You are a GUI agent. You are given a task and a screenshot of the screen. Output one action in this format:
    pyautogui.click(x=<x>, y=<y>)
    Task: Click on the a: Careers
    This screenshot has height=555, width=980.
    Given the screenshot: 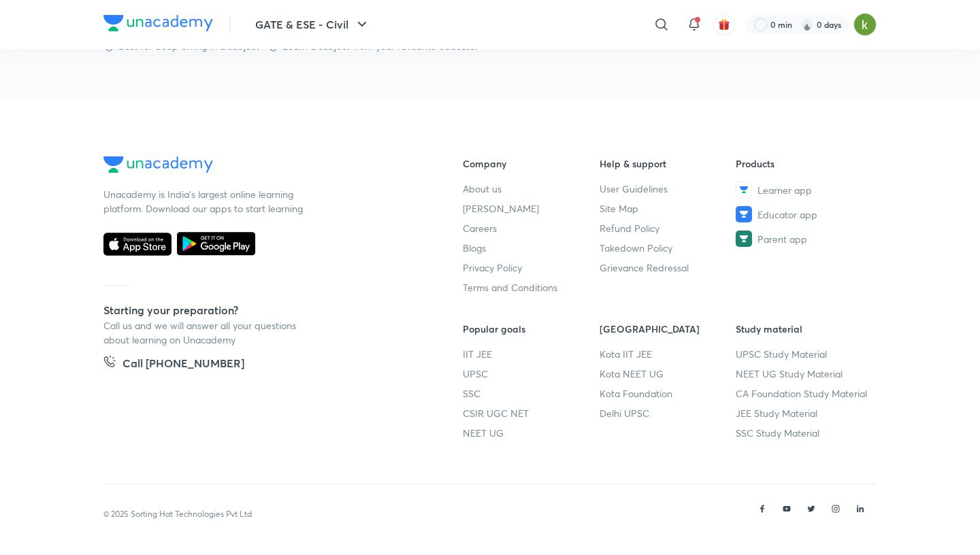 What is the action you would take?
    pyautogui.click(x=531, y=228)
    